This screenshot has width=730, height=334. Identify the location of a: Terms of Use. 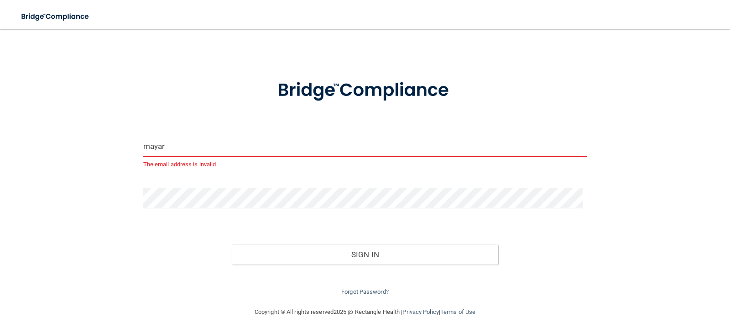
(458, 311).